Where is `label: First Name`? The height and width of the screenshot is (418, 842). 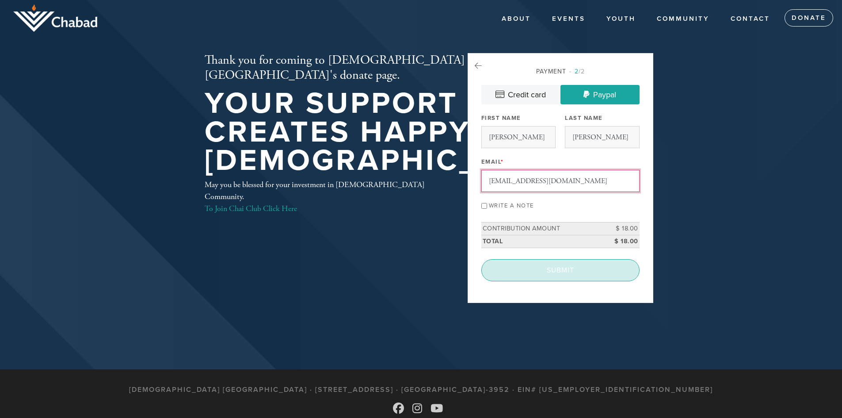
label: First Name is located at coordinates (501, 118).